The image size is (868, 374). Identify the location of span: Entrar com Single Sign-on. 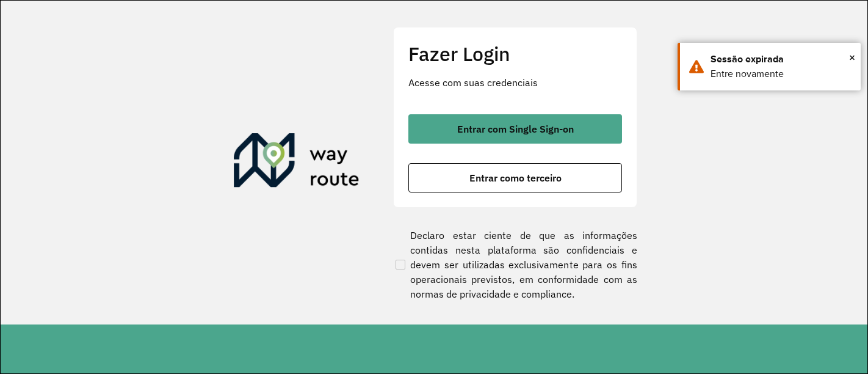
(515, 129).